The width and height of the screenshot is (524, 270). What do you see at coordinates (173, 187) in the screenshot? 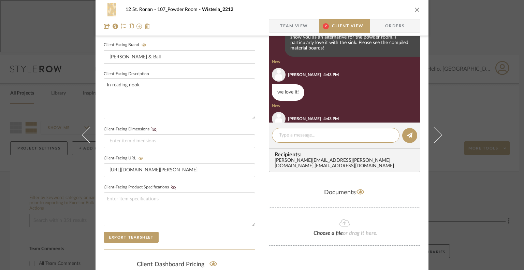
I see `button: Client-Facing Product Specifications` at bounding box center [173, 187].